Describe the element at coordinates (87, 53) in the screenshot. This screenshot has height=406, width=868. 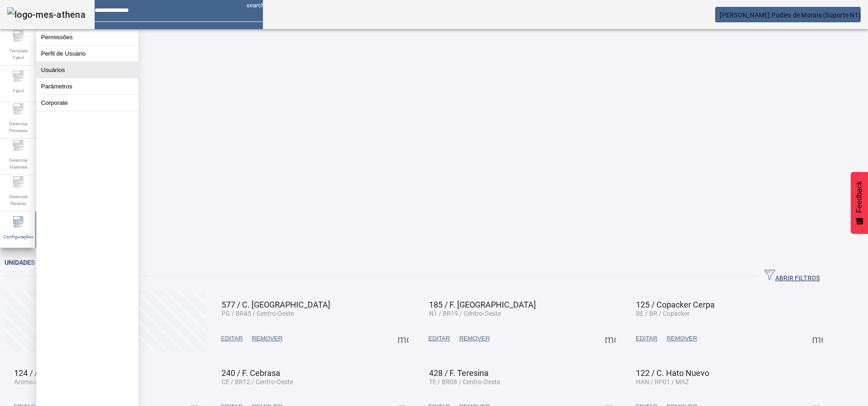
I see `button: Perfil de Usuário` at that location.